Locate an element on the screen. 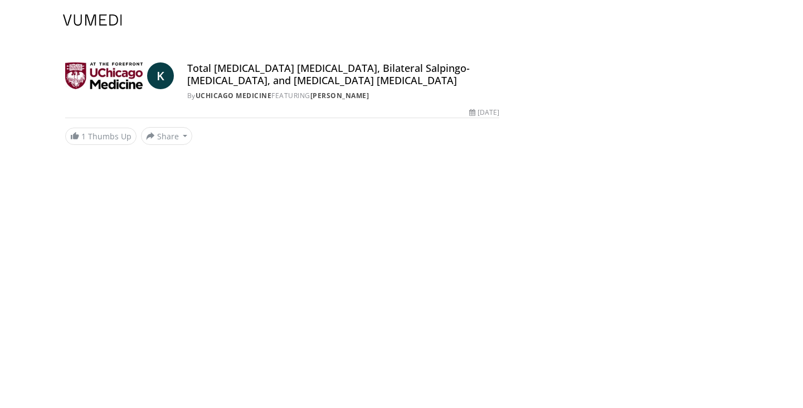  img: VuMedi Logo is located at coordinates (92, 20).